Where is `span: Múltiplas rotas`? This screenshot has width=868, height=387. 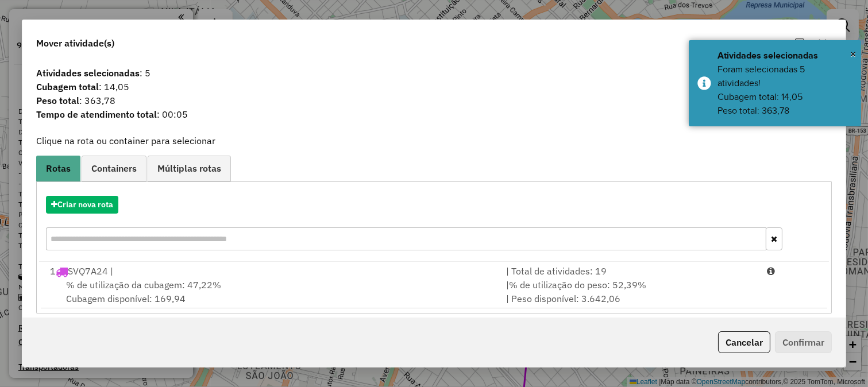 span: Múltiplas rotas is located at coordinates (189, 169).